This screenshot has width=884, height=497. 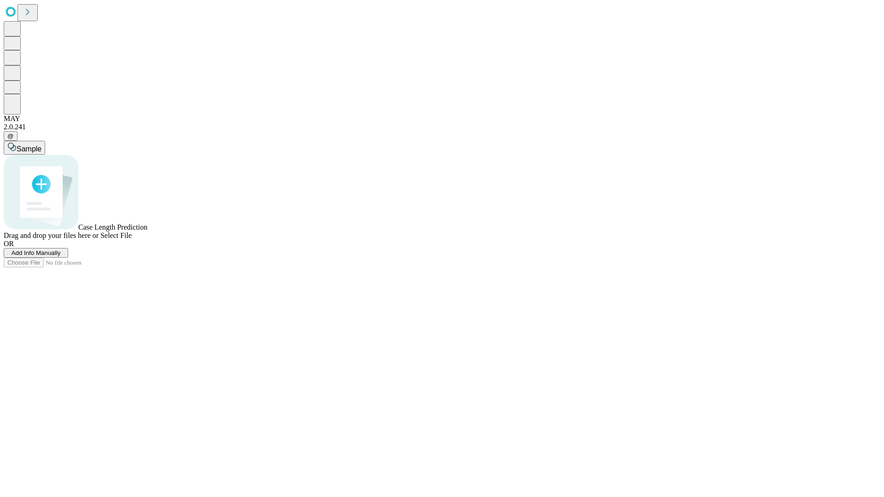 What do you see at coordinates (442, 119) in the screenshot?
I see `div: MAY` at bounding box center [442, 119].